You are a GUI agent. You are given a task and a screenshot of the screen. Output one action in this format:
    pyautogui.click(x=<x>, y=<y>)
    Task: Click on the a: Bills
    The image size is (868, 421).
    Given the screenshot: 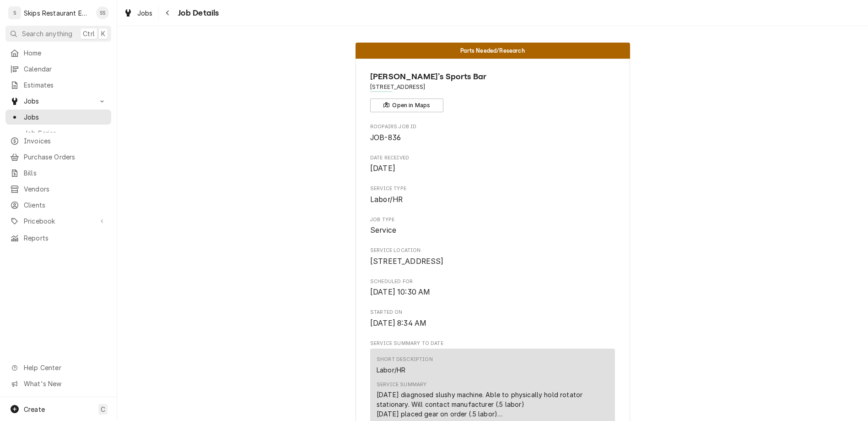 What is the action you would take?
    pyautogui.click(x=58, y=173)
    